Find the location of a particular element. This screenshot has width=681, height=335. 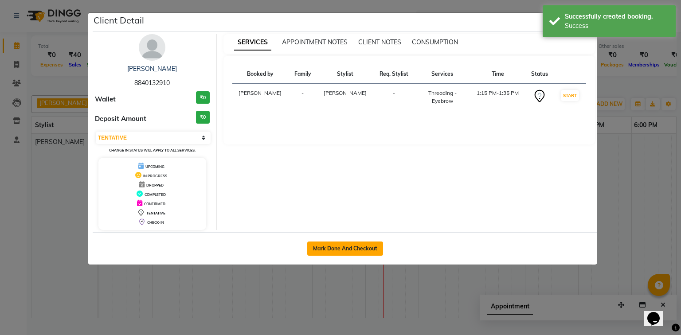

th: Status is located at coordinates (539, 74).